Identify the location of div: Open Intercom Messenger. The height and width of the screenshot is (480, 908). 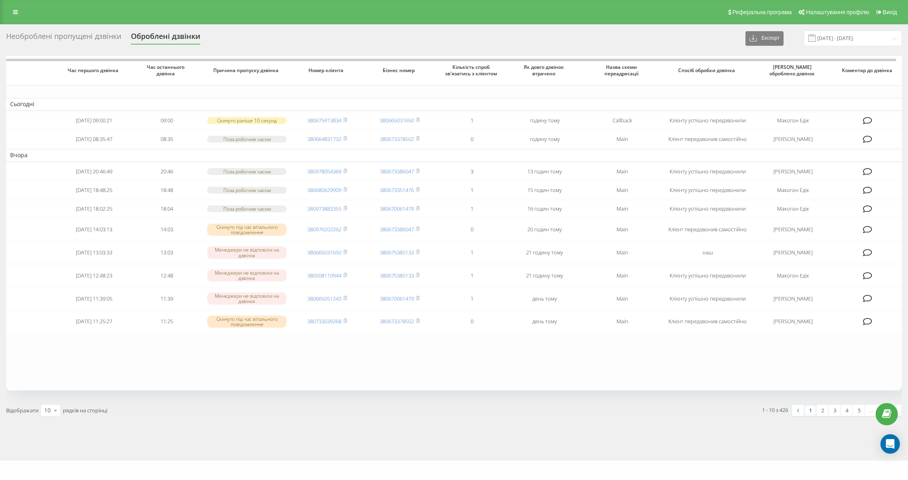
(890, 444).